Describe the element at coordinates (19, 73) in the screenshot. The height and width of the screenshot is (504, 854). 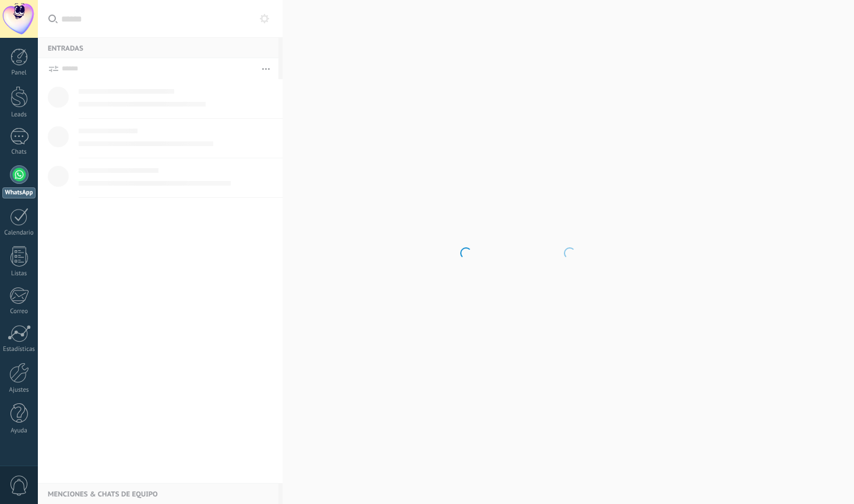
I see `div: Panel` at that location.